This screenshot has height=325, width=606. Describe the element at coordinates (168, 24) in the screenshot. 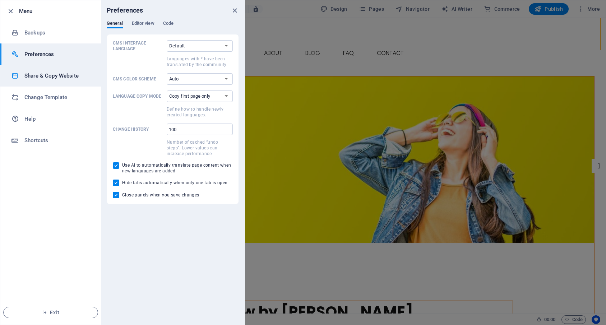

I see `span: Code` at that location.